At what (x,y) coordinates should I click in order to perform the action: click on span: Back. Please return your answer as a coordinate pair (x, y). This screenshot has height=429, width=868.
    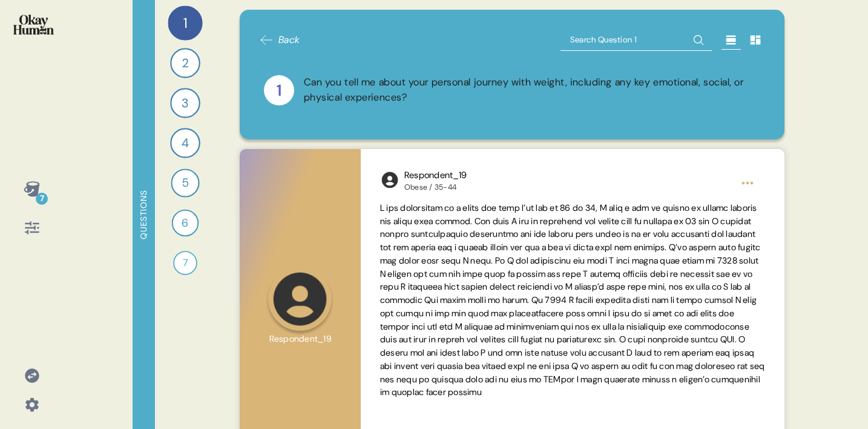
    Looking at the image, I should click on (289, 40).